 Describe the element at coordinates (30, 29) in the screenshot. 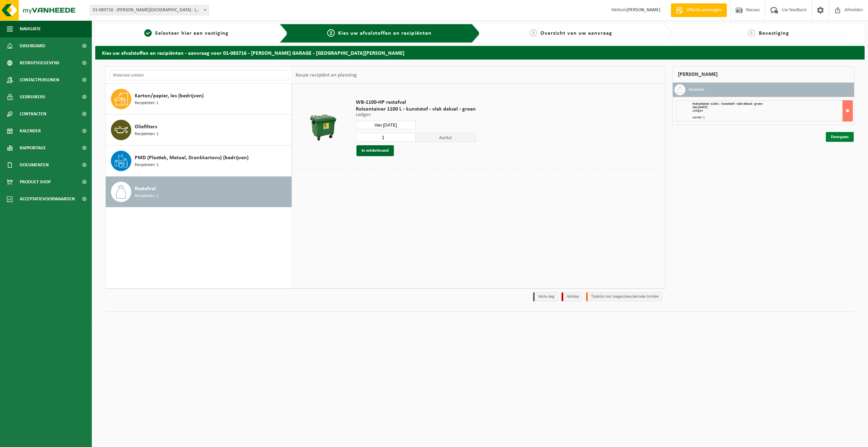

I see `span: Navigatie` at that location.